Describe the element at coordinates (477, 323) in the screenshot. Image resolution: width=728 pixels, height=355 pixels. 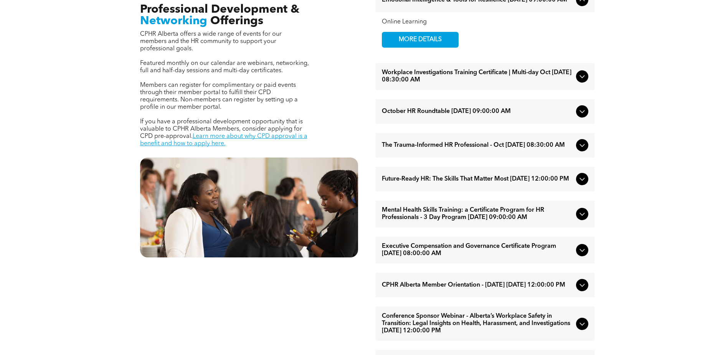
I see `span: Conference Sponsor Webinar - Alberta’s Workplace Safety in Transition: Legal Insights on Health, ...` at that location.